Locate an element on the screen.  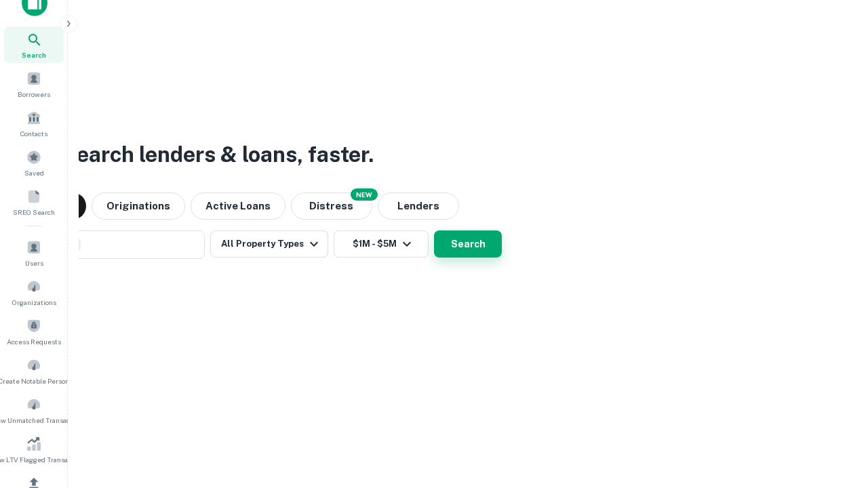
a: Create Notable Person is located at coordinates (34, 371).